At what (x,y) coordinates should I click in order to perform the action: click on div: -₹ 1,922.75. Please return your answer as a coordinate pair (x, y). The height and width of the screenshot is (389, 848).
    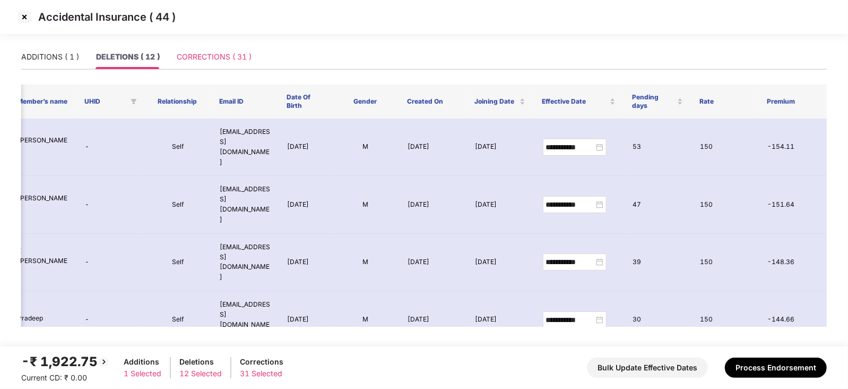
    Looking at the image, I should click on (66, 361).